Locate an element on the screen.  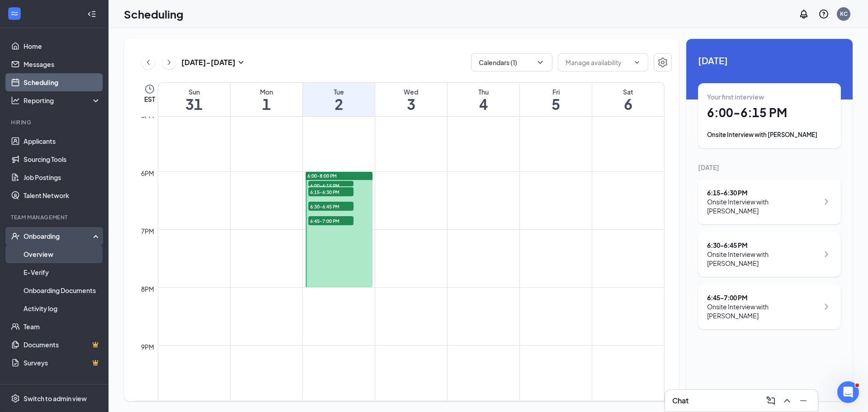
a: Talent Network is located at coordinates (62, 195).